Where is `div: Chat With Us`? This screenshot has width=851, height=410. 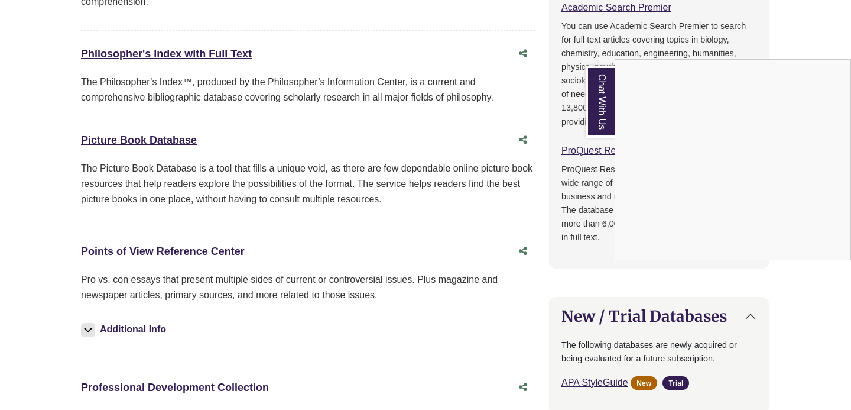 div: Chat With Us is located at coordinates (733, 160).